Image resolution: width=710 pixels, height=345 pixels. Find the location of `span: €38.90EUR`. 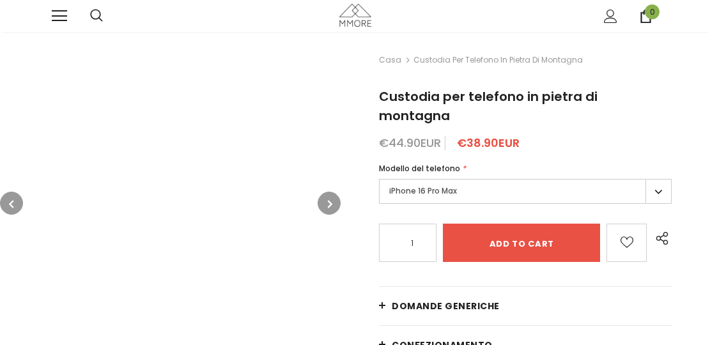

span: €38.90EUR is located at coordinates (488, 143).